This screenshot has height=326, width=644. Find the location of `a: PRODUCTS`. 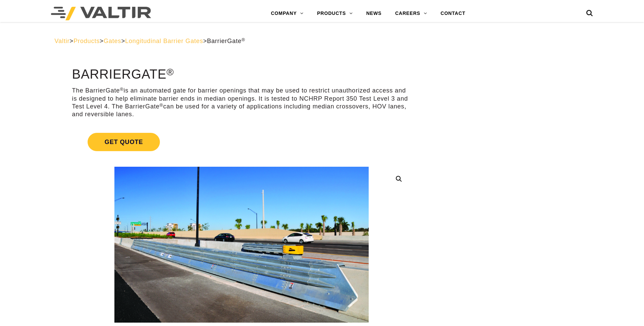

a: PRODUCTS is located at coordinates (334, 13).